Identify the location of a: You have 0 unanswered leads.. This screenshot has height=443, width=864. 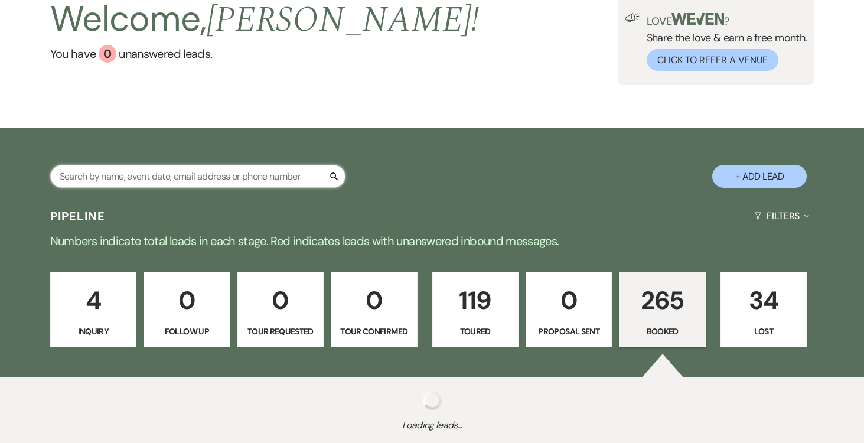
(265, 54).